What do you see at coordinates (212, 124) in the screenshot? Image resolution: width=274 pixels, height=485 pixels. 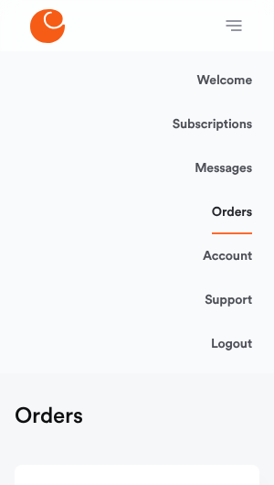 I see `a: Subscriptions` at bounding box center [212, 124].